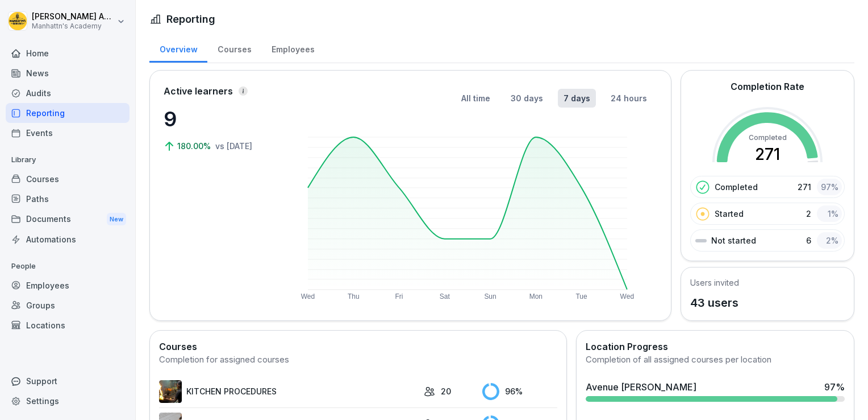 This screenshot has height=420, width=868. What do you see at coordinates (67, 73) in the screenshot?
I see `a: News` at bounding box center [67, 73].